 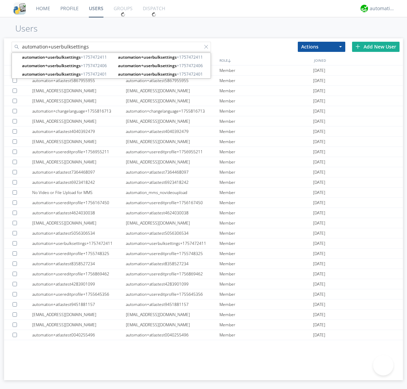 What do you see at coordinates (173, 274) in the screenshot?
I see `div: automation+usereditprofile+1756869462` at bounding box center [173, 274].